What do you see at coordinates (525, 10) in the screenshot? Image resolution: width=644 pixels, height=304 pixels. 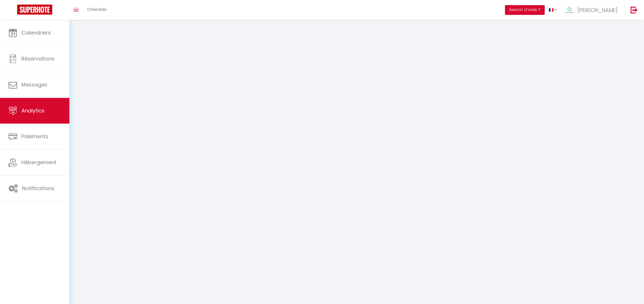 I see `button: Besoin d'aide ?` at bounding box center [525, 10].